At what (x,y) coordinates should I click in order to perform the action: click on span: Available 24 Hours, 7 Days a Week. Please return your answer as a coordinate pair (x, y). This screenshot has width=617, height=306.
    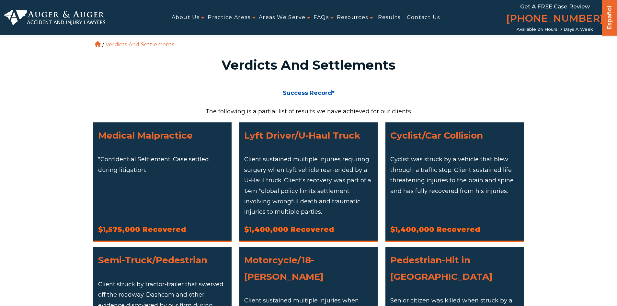
    Looking at the image, I should click on (555, 29).